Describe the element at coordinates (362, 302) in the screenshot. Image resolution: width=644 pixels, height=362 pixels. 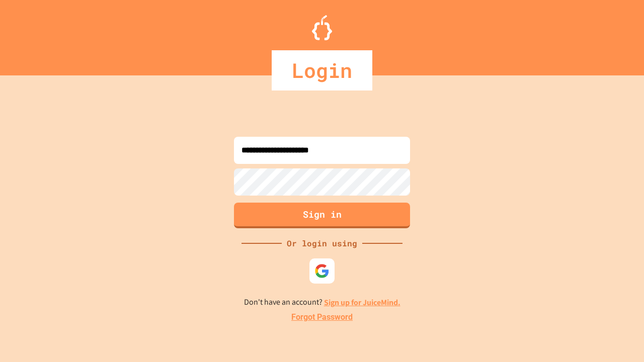
I see `a: Sign up for JuiceMind.` at that location.